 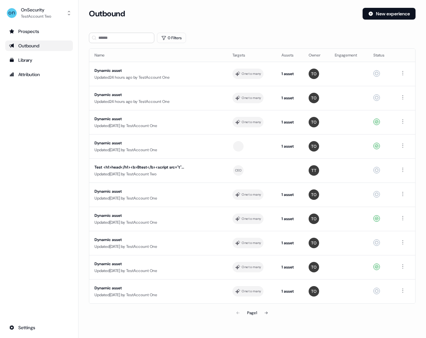 I want to click on a: Go to integrations, so click(x=39, y=328).